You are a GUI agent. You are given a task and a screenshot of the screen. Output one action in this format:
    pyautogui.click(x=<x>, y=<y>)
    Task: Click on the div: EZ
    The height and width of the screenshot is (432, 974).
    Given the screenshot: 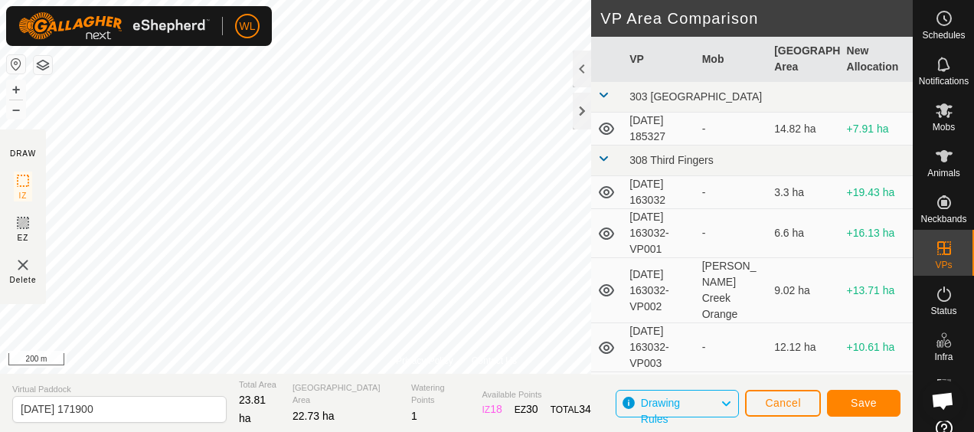 What is the action you would take?
    pyautogui.click(x=526, y=409)
    